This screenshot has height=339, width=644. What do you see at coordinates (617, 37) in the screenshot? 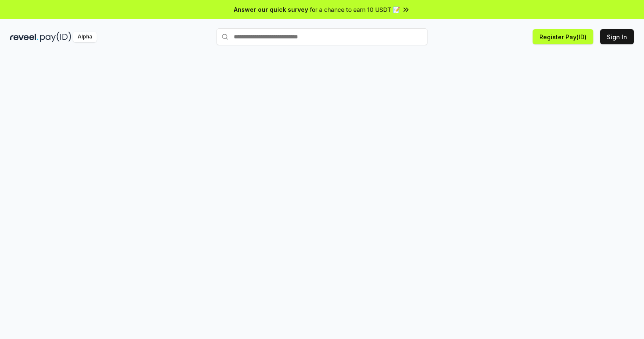
I see `button: Sign In` at bounding box center [617, 37].